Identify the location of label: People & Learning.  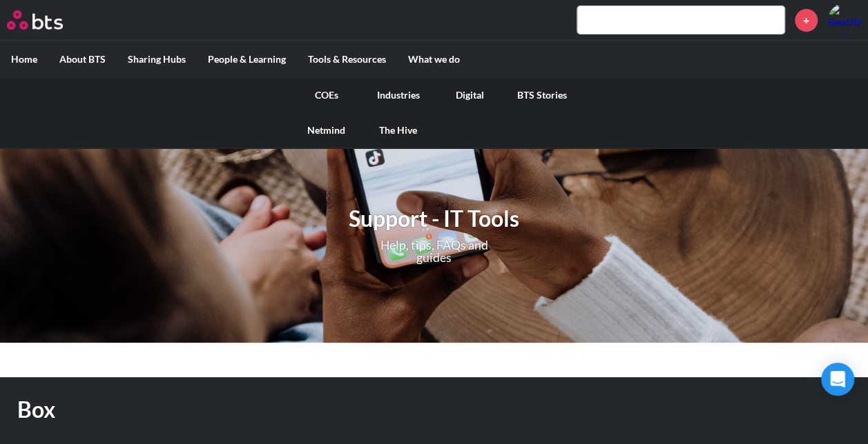
(247, 59).